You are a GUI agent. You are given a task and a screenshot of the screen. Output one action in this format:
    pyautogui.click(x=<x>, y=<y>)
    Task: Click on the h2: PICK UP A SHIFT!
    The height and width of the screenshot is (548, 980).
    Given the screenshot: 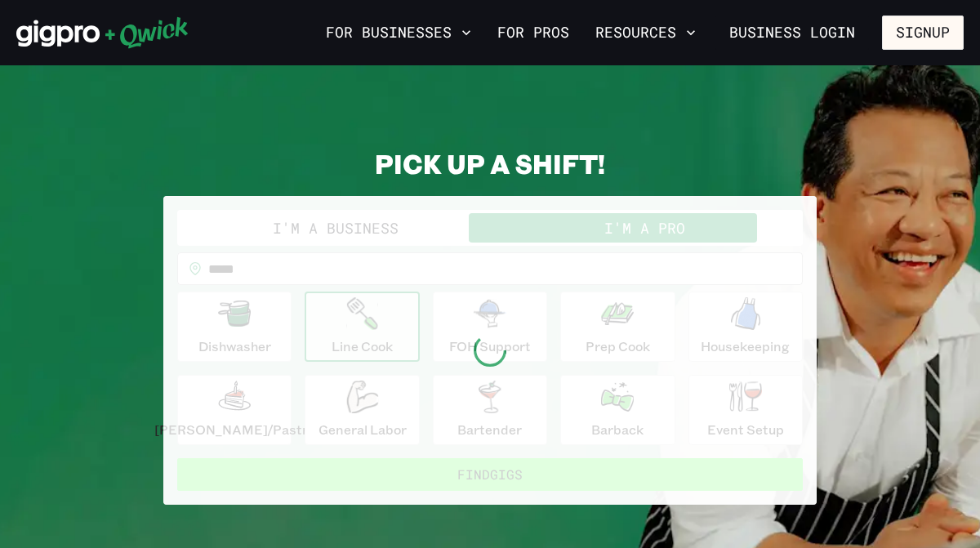 What is the action you would take?
    pyautogui.click(x=490, y=163)
    